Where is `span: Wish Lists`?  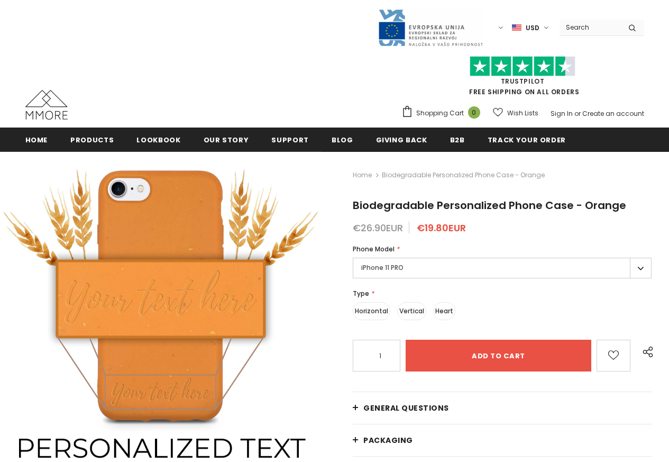 span: Wish Lists is located at coordinates (523, 113).